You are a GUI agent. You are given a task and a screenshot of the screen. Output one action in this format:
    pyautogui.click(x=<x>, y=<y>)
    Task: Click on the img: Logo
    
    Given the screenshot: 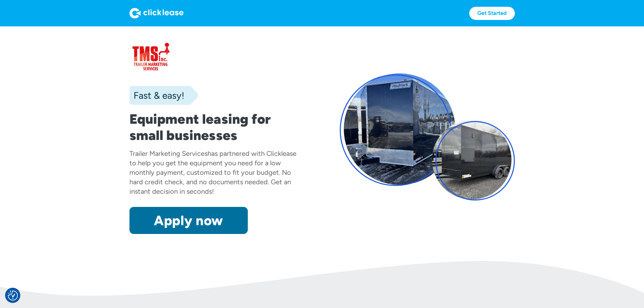 What is the action you would take?
    pyautogui.click(x=157, y=13)
    